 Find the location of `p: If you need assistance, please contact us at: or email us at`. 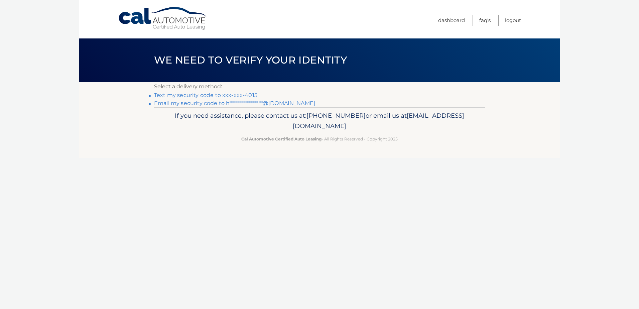

p: If you need assistance, please contact us at: or email us at is located at coordinates (320, 121).